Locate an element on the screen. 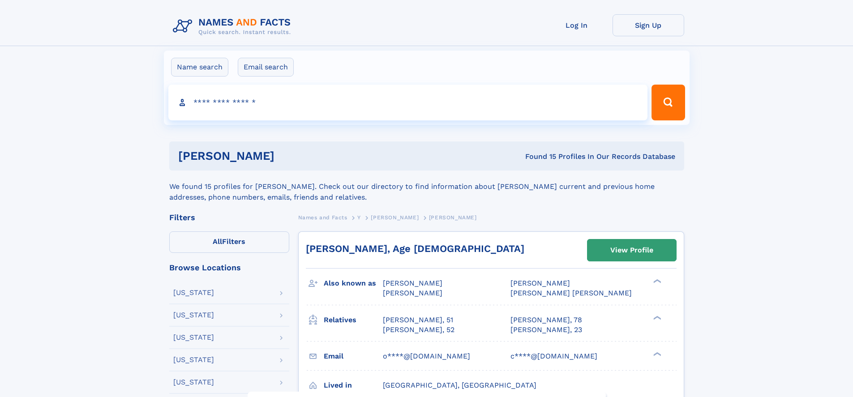 This screenshot has height=397, width=853. div: Found 15 Profiles In Our Records Database is located at coordinates (537, 157).